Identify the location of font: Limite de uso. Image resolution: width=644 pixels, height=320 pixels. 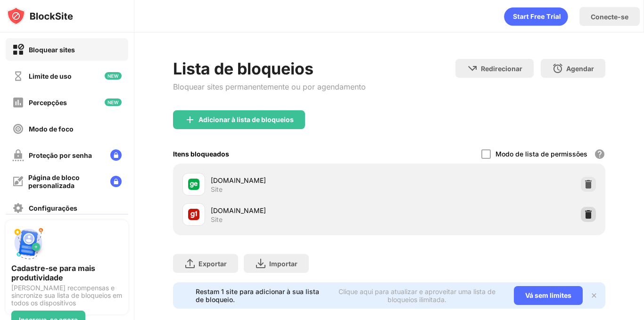
(50, 76).